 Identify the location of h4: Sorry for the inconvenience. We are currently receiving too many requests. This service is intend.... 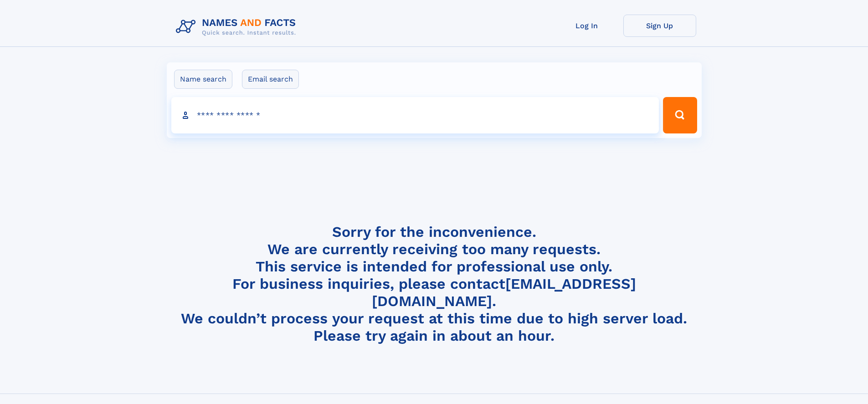
(435, 284).